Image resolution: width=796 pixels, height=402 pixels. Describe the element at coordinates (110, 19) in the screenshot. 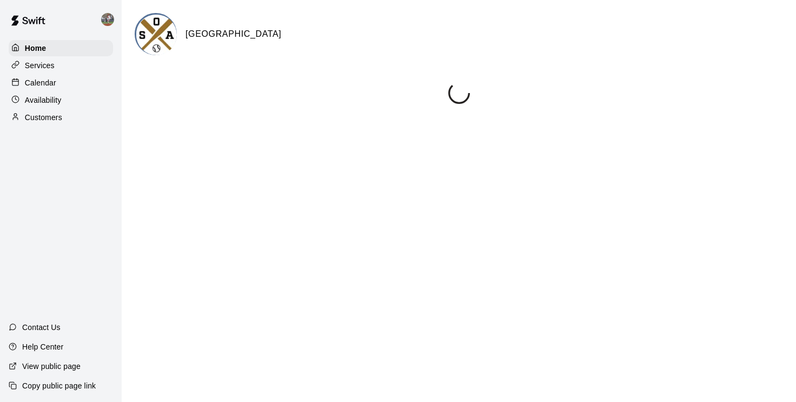

I see `div: Andrew Altstadt` at that location.